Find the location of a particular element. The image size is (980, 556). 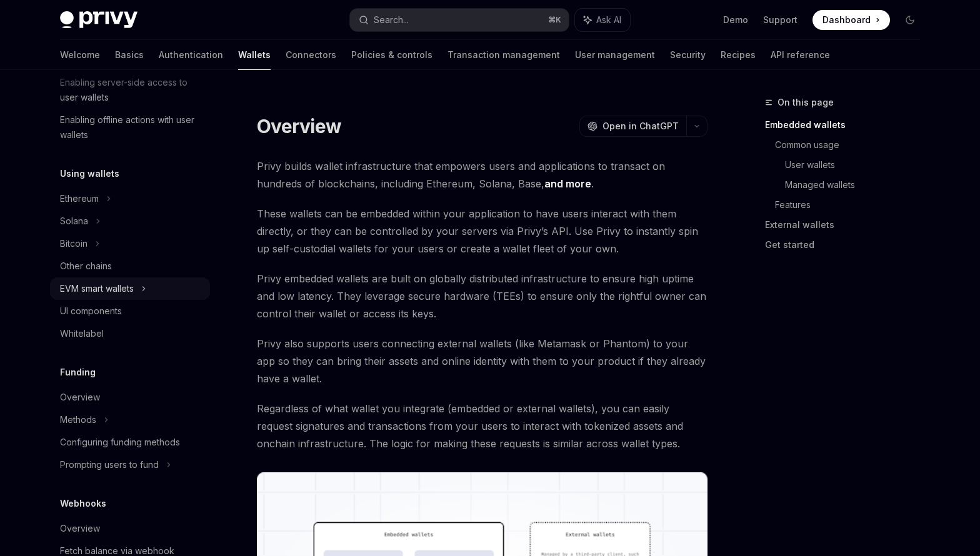

h5: Using wallets is located at coordinates (90, 173).